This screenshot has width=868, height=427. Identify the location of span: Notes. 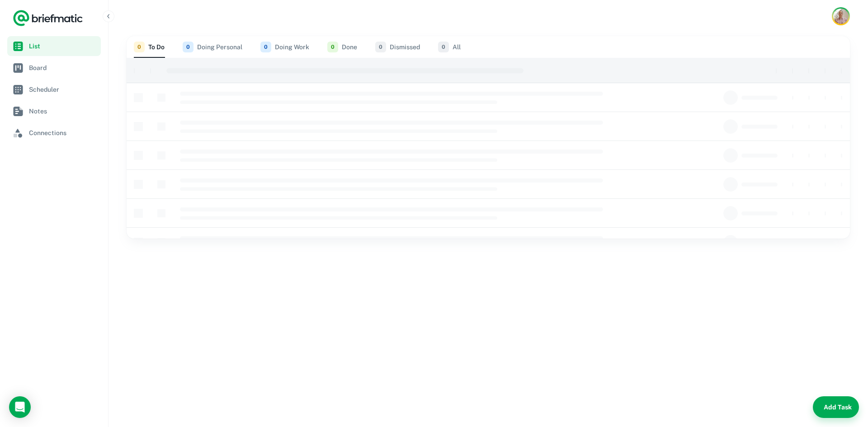
(63, 111).